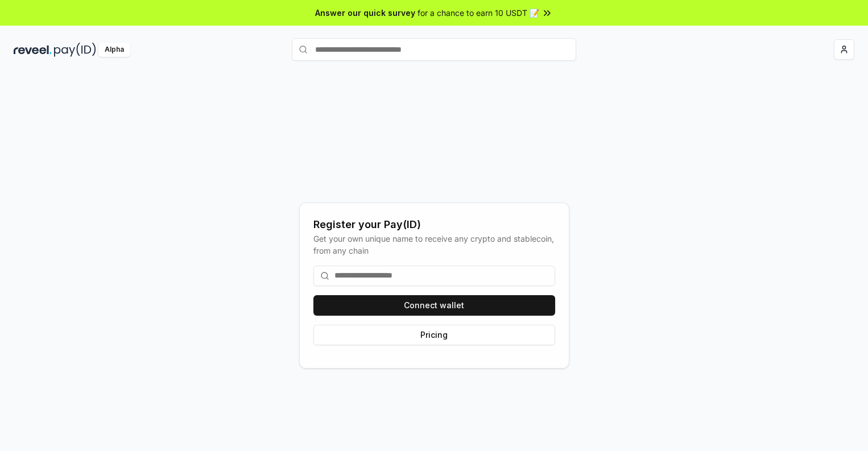  I want to click on img: reveel_dark, so click(32, 49).